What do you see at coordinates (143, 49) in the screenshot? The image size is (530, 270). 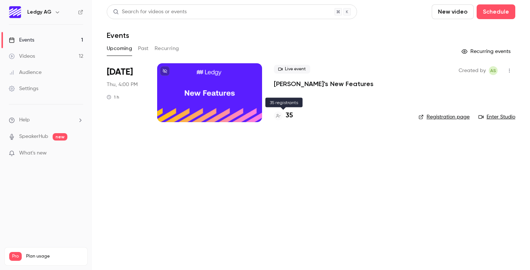 I see `button: Past` at bounding box center [143, 49].